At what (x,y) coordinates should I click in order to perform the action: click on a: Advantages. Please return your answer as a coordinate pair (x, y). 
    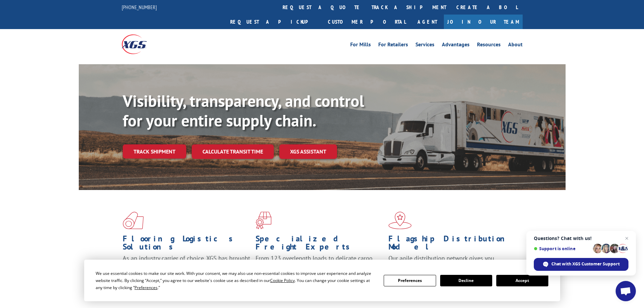
    Looking at the image, I should click on (455, 46).